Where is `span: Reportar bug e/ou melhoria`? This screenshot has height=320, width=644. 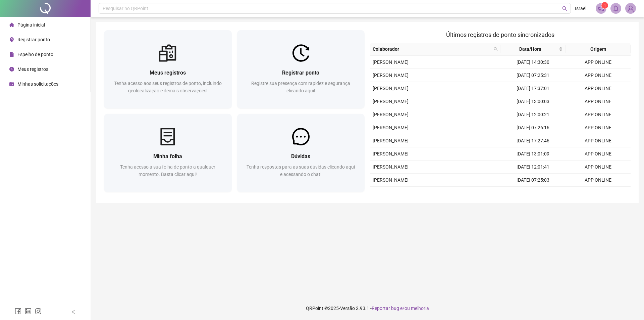 span: Reportar bug e/ou melhoria is located at coordinates (400, 308).